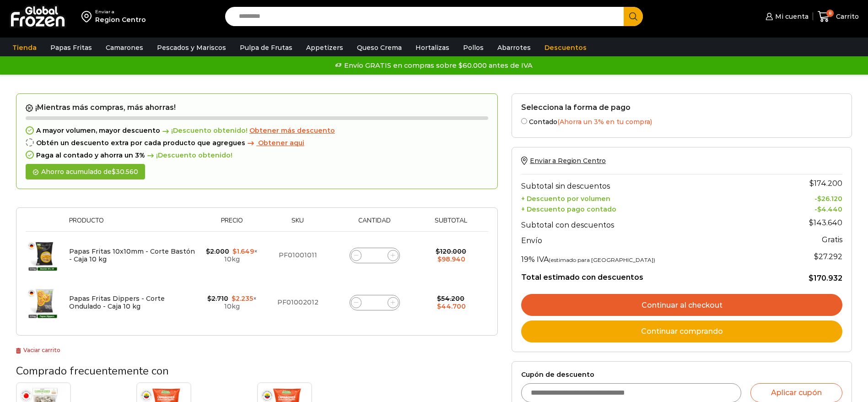  Describe the element at coordinates (826, 222) in the screenshot. I see `bdi: 143.640` at that location.